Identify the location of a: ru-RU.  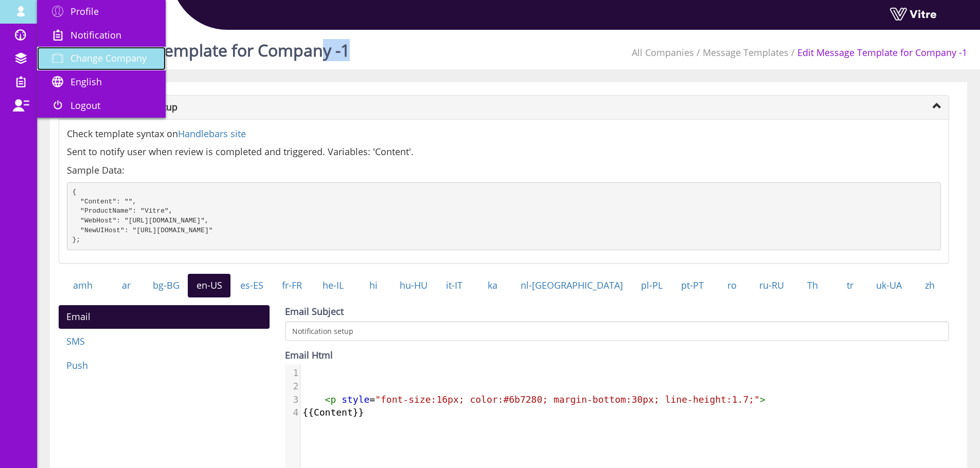
(772, 285).